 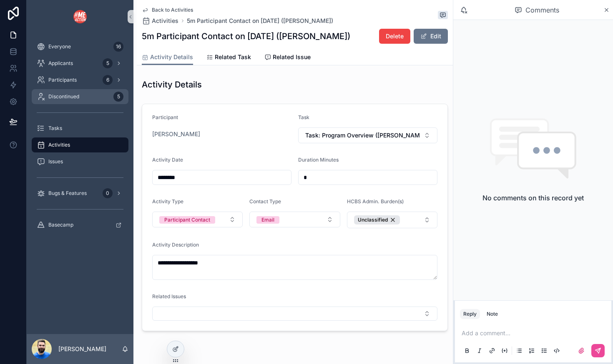 I want to click on span: Related Issues, so click(x=169, y=296).